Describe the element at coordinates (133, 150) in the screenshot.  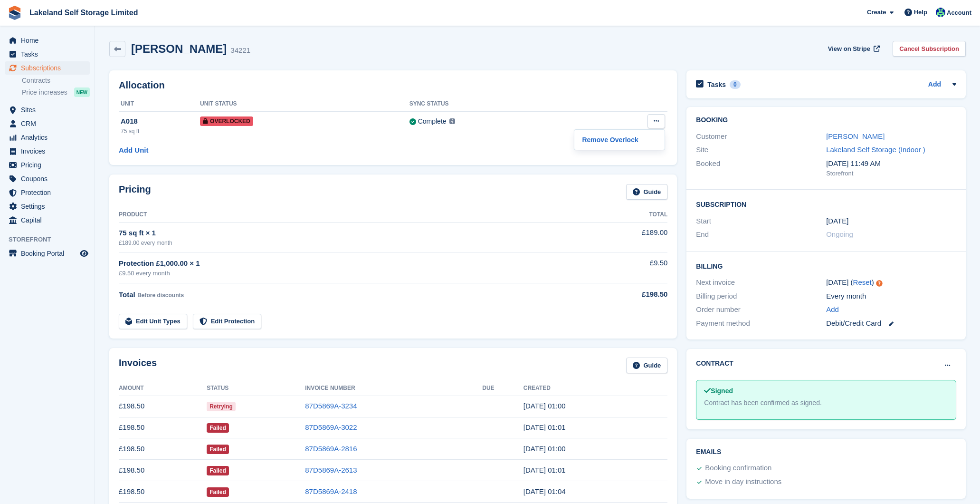
I see `a: Add Unit` at that location.